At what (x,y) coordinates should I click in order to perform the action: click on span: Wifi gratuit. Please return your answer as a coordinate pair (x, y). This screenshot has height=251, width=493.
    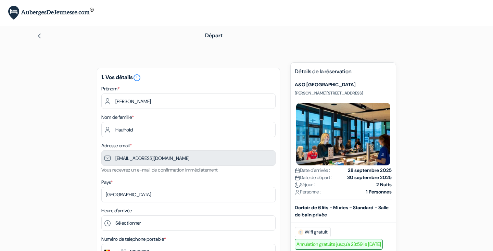
    Looking at the image, I should click on (313, 232).